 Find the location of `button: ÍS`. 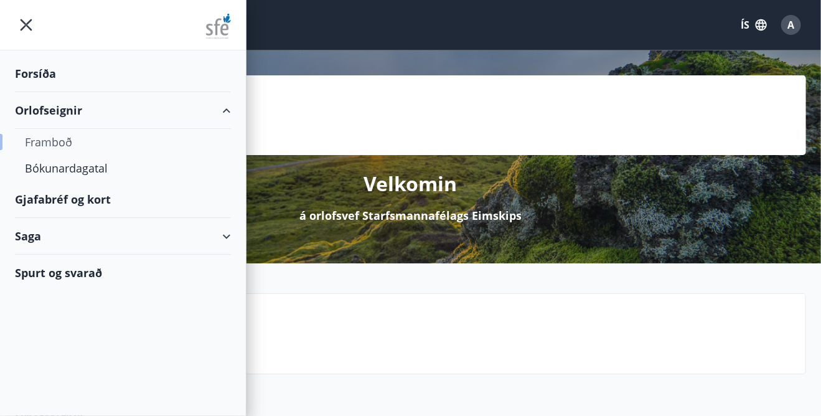

button: ÍS is located at coordinates (754, 25).